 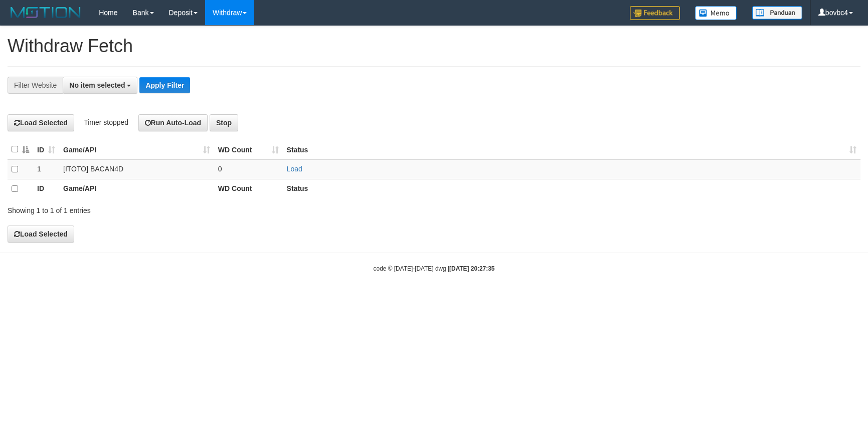 I want to click on th: WD Count: activate to sort column ascending, so click(x=248, y=149).